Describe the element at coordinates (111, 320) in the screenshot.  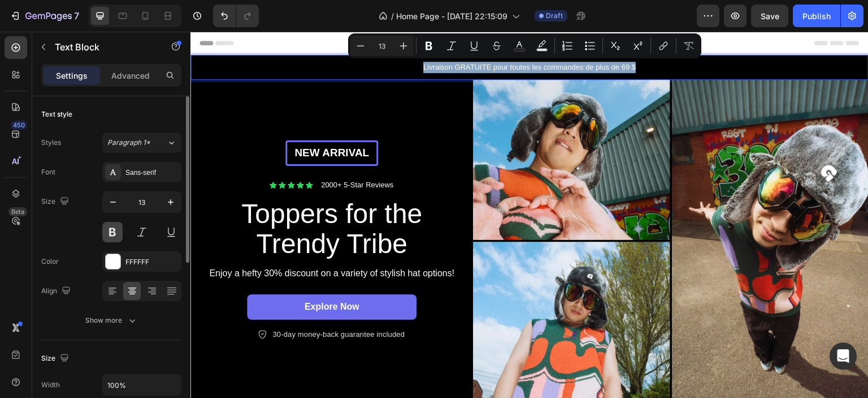
I see `div: Show more` at that location.